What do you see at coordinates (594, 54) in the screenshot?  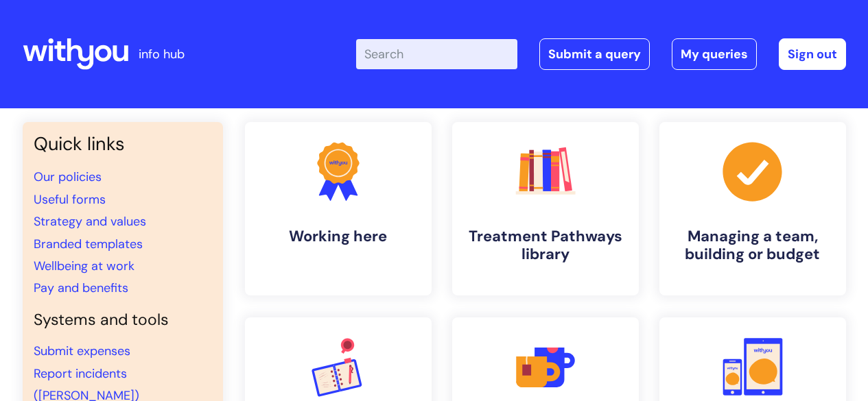 I see `a: Submit a query` at bounding box center [594, 54].